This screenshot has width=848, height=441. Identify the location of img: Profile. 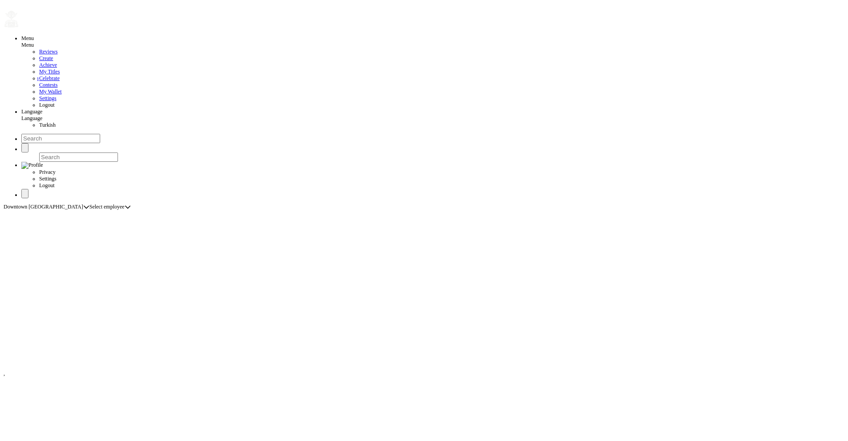
(32, 166).